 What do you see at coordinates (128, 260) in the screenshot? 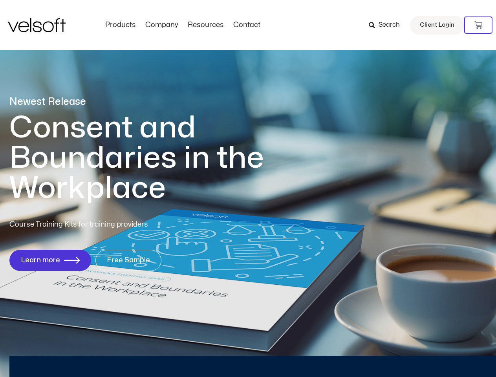
I see `span: Free Sample` at bounding box center [128, 260].